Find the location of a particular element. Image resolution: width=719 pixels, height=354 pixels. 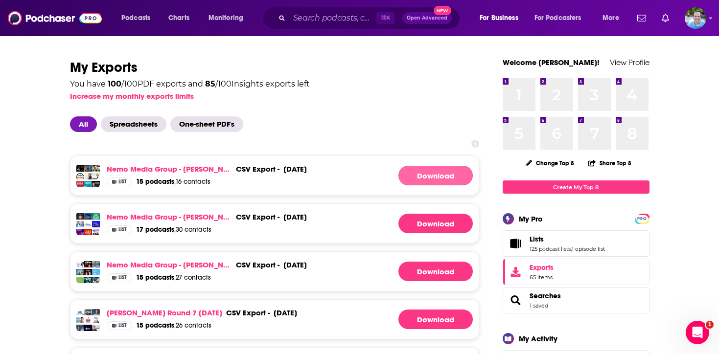

button: Spreadsheets is located at coordinates (136, 124).